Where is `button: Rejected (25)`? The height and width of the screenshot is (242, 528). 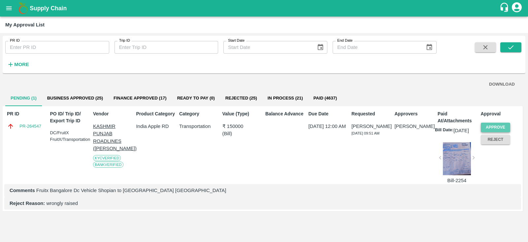 button: Rejected (25) is located at coordinates (241, 98).